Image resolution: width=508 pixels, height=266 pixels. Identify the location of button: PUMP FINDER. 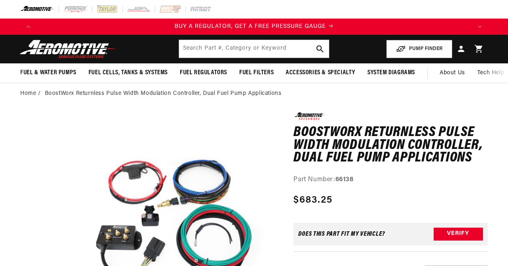
(419, 49).